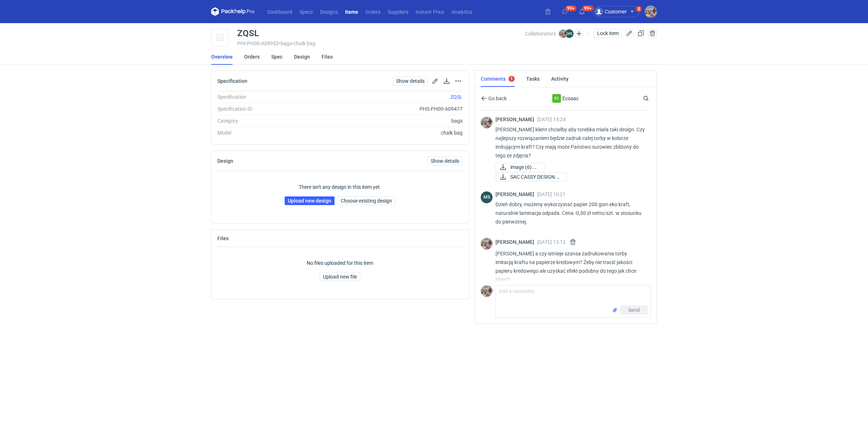  I want to click on a: Tasks, so click(533, 79).